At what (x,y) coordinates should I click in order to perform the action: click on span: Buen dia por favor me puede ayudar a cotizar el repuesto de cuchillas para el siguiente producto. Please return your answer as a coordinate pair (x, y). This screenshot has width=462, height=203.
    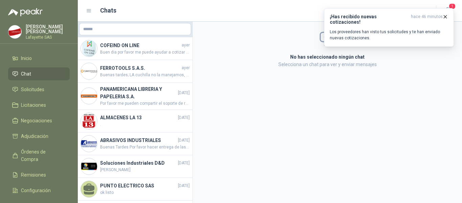
    Looking at the image, I should click on (145, 52).